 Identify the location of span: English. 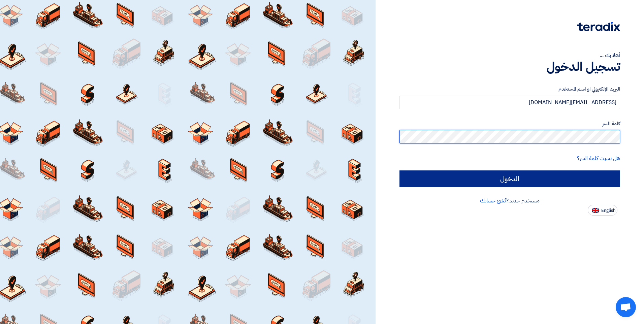
(608, 210).